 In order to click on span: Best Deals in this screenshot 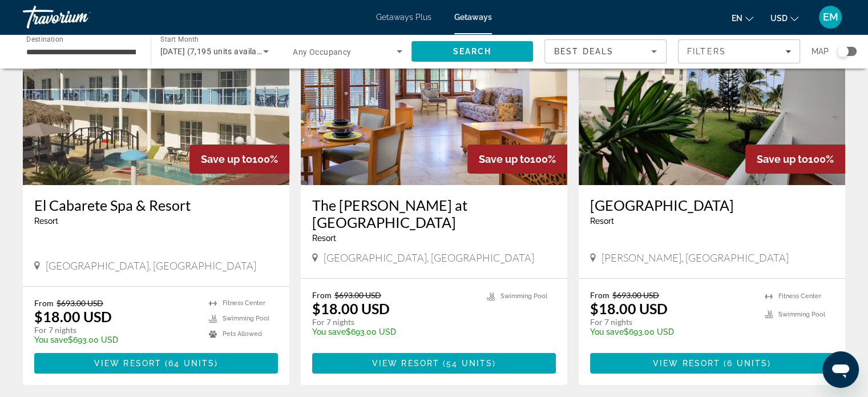, I will do `click(584, 51)`.